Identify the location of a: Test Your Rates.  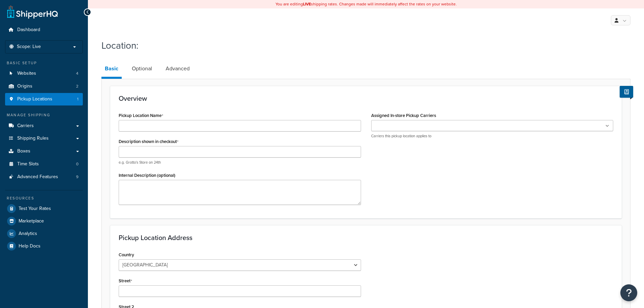
(44, 208).